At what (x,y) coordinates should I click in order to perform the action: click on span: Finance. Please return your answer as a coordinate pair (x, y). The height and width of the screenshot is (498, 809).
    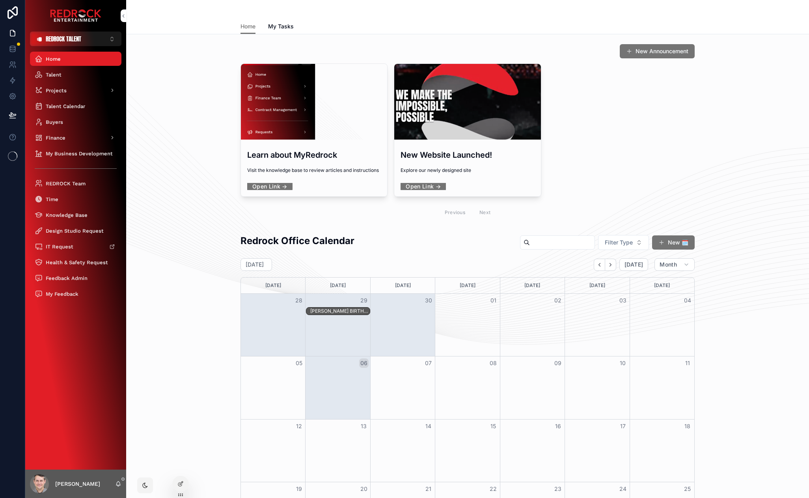
    Looking at the image, I should click on (56, 138).